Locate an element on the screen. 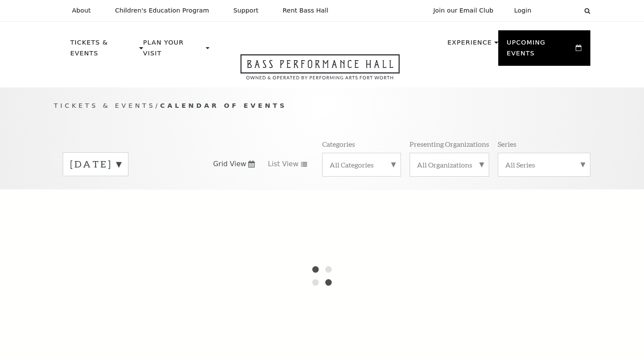 The width and height of the screenshot is (644, 361). p: Series is located at coordinates (507, 144).